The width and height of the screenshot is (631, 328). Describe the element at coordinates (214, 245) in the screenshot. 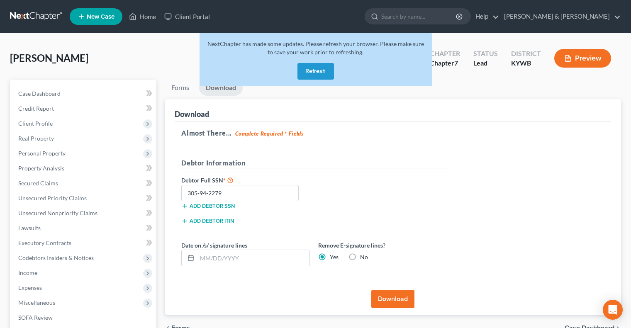

I see `label: Date on /s/ signature lines` at that location.